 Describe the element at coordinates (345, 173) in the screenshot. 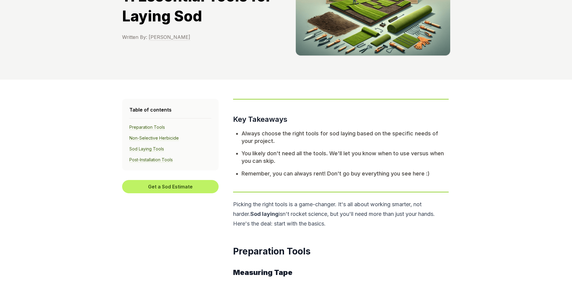

I see `p: Remember, you can always rent! Don't go buy everything you see here :)` at that location.